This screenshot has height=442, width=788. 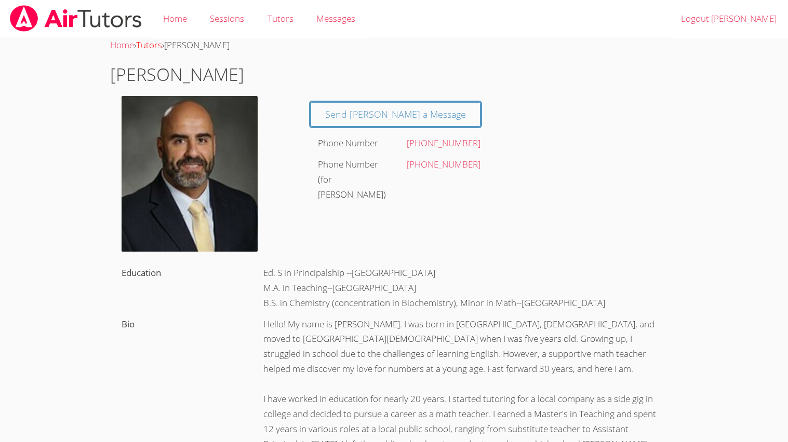 I want to click on label: Phone Number, so click(x=348, y=143).